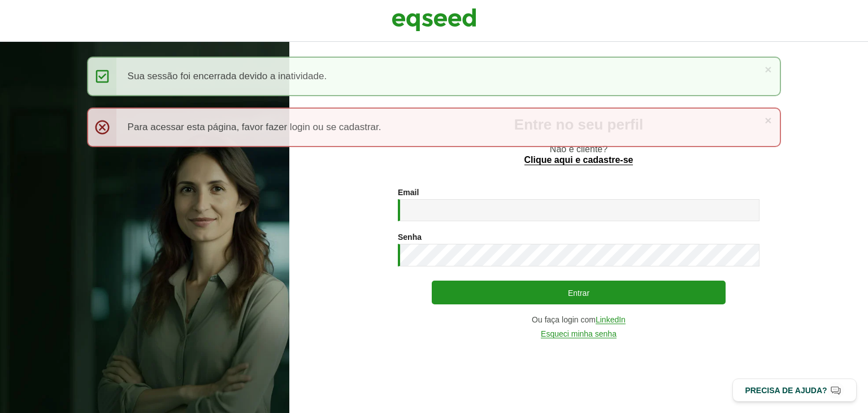  What do you see at coordinates (578, 319) in the screenshot?
I see `div: Ou faça login com` at bounding box center [578, 319].